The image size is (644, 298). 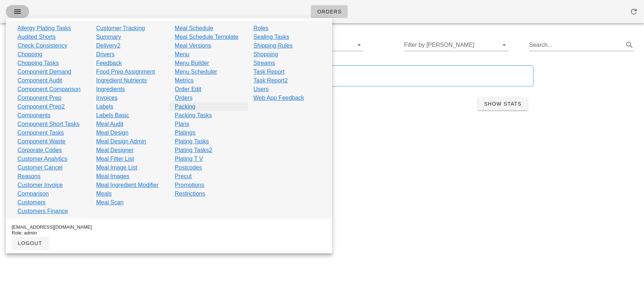 What do you see at coordinates (113, 177) in the screenshot?
I see `a: Meal Images` at bounding box center [113, 177].